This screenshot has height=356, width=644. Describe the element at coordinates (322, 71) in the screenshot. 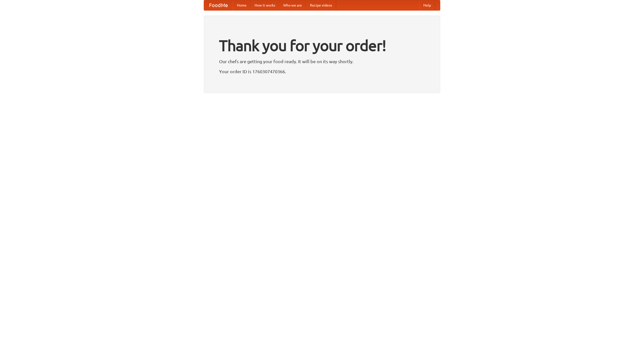

I see `p: Your order ID is 1760307470366.` at that location.